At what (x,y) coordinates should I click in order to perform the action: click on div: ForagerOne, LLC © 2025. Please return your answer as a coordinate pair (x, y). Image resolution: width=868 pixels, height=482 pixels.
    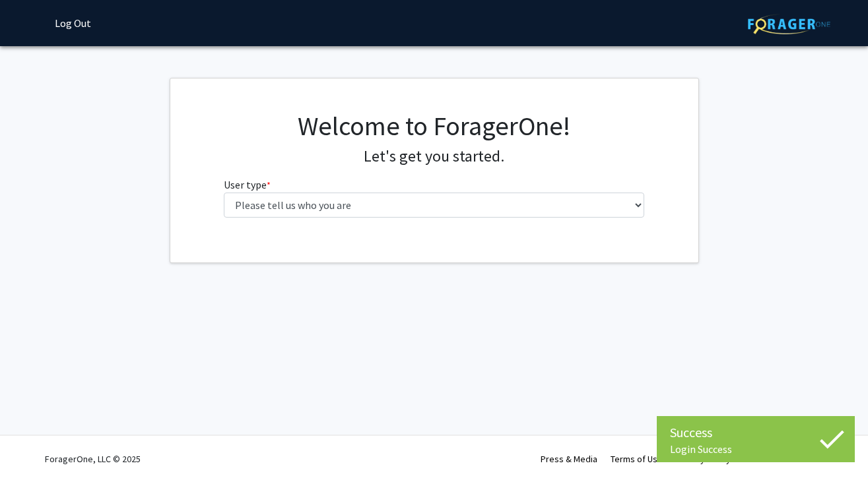
    Looking at the image, I should click on (92, 459).